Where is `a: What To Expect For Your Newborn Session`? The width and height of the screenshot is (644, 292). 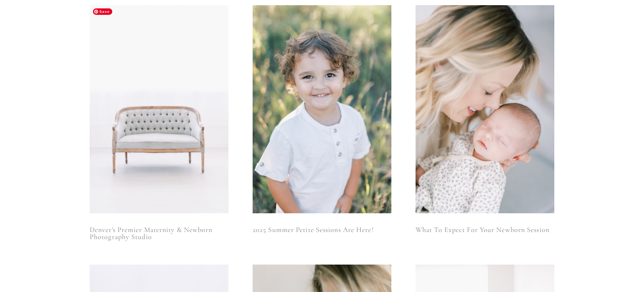
a: What To Expect For Your Newborn Session is located at coordinates (485, 230).